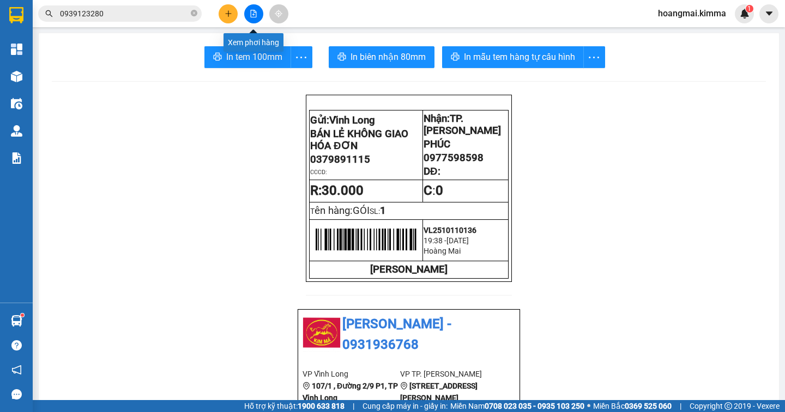 The image size is (785, 412). Describe the element at coordinates (352, 120) in the screenshot. I see `span: Vĩnh Long` at that location.